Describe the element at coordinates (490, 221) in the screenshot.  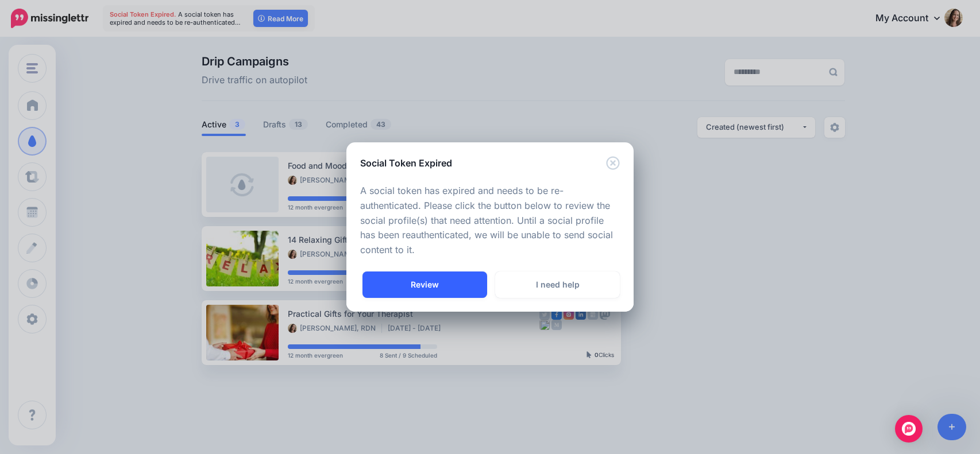
I see `p: A social token has expired and needs to be re-authenticated. Please click the button below to rev...` at that location.